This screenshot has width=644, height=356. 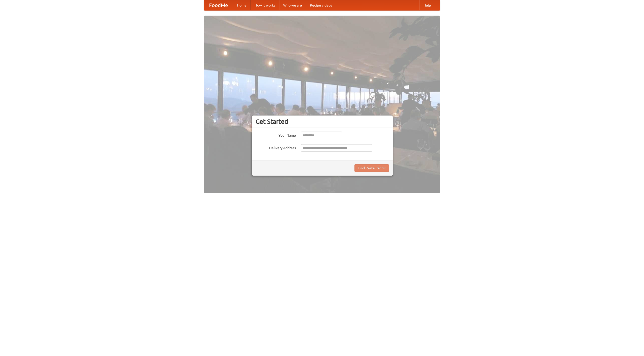 What do you see at coordinates (322, 122) in the screenshot?
I see `h3: Get Started` at bounding box center [322, 122].